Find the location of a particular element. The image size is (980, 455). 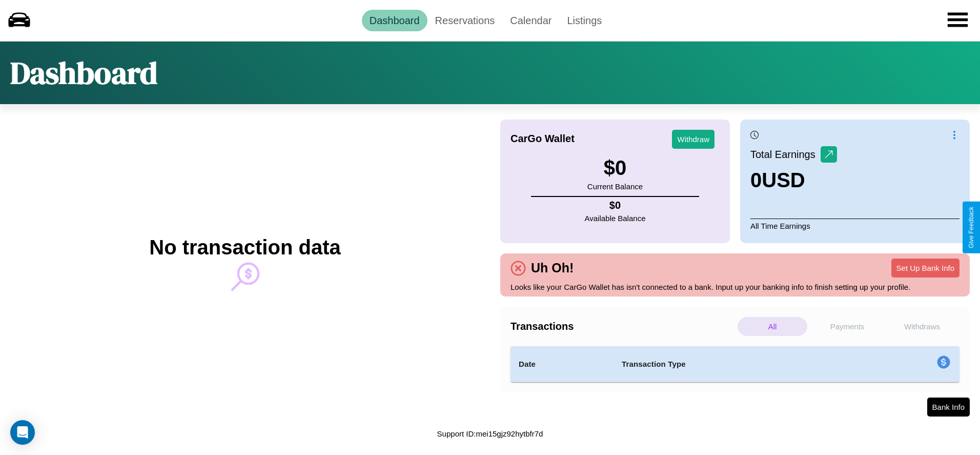

h3: $ 0 is located at coordinates (615, 168).